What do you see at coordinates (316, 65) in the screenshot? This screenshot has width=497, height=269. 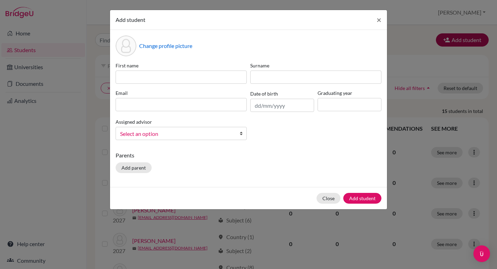 I see `label: Surname` at bounding box center [316, 65].